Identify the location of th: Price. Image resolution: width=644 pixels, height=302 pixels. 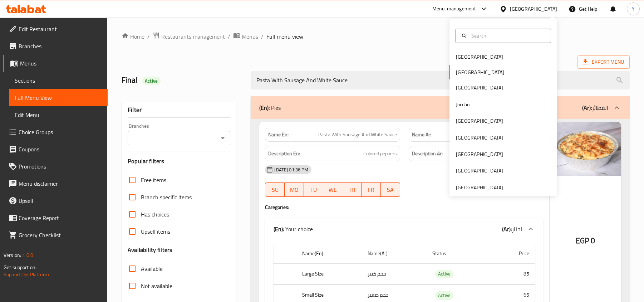
(513, 253).